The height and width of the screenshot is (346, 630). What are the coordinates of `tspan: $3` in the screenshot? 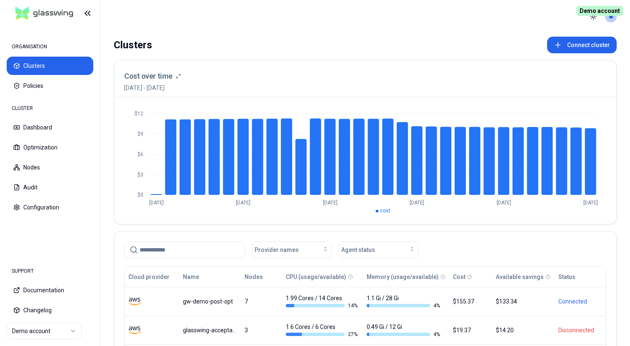 It's located at (140, 175).